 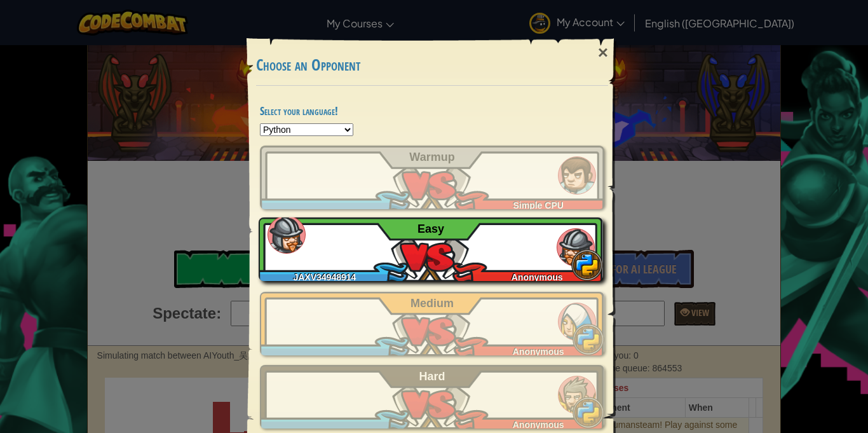 I want to click on span: Hard, so click(x=432, y=376).